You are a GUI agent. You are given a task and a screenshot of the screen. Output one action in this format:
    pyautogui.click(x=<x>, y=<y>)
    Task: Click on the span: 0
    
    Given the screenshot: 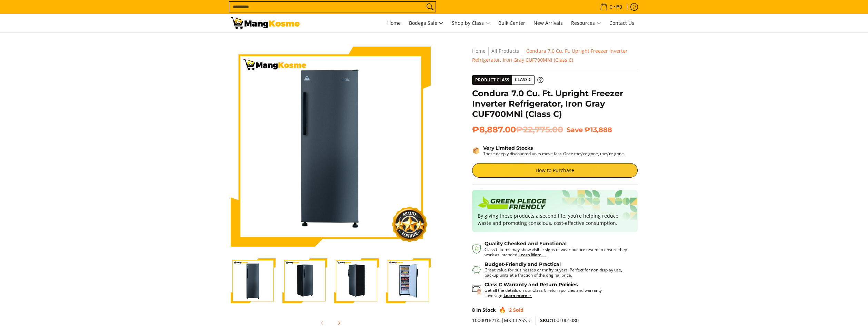 What is the action you would take?
    pyautogui.click(x=611, y=7)
    